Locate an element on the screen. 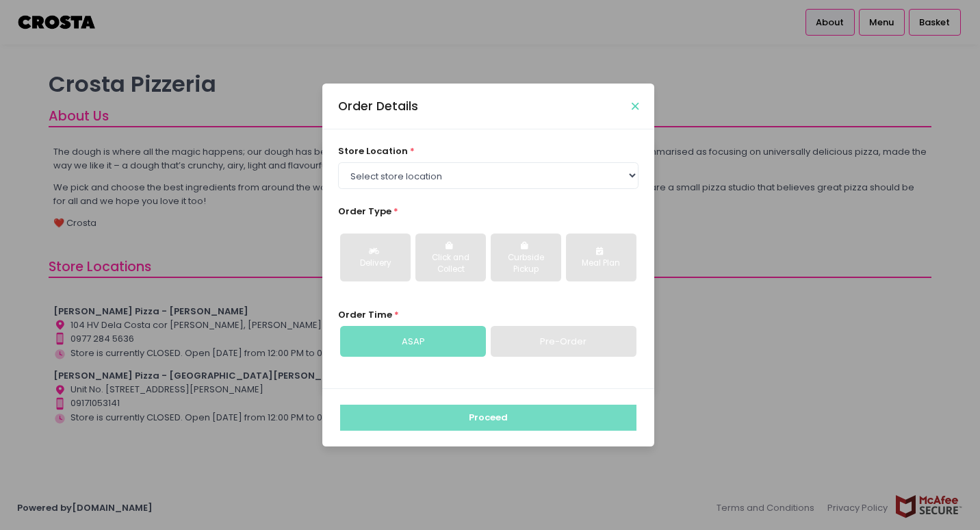 This screenshot has width=980, height=530. span: store location is located at coordinates (373, 151).